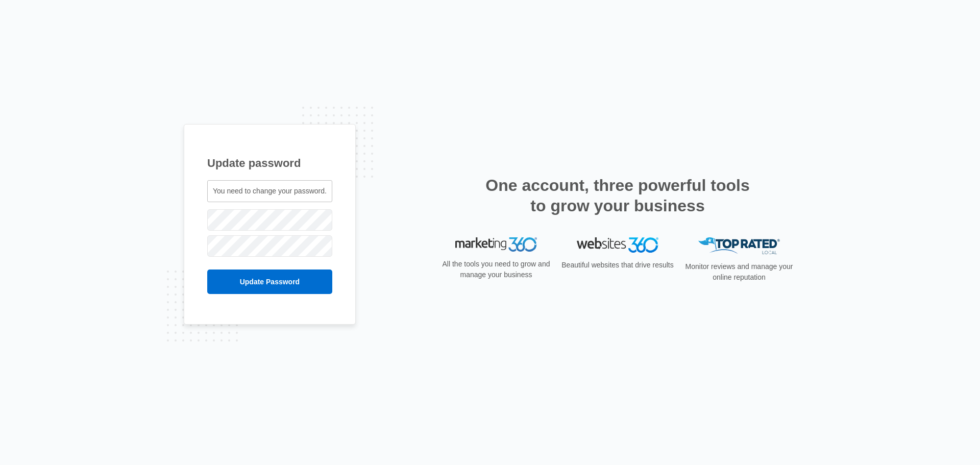 Image resolution: width=980 pixels, height=465 pixels. I want to click on h1: Update password, so click(269, 162).